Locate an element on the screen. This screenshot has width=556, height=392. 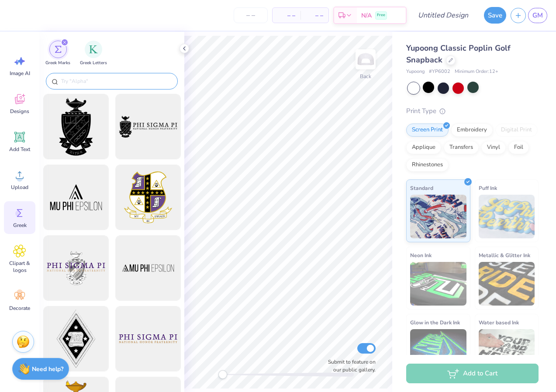
span: Yupoong is located at coordinates (415, 71).